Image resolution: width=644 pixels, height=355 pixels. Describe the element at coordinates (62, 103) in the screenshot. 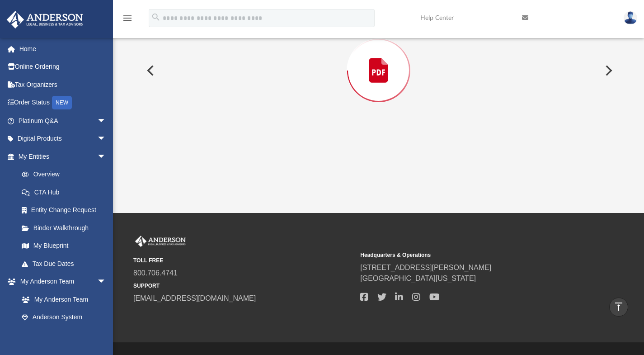

I see `div: NEW` at that location.